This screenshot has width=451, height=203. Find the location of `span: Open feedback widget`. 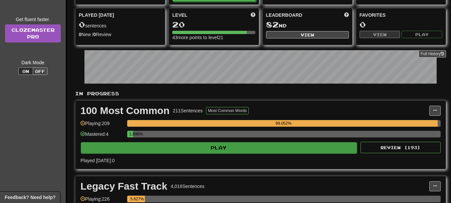

span: Open feedback widget is located at coordinates (30, 197).